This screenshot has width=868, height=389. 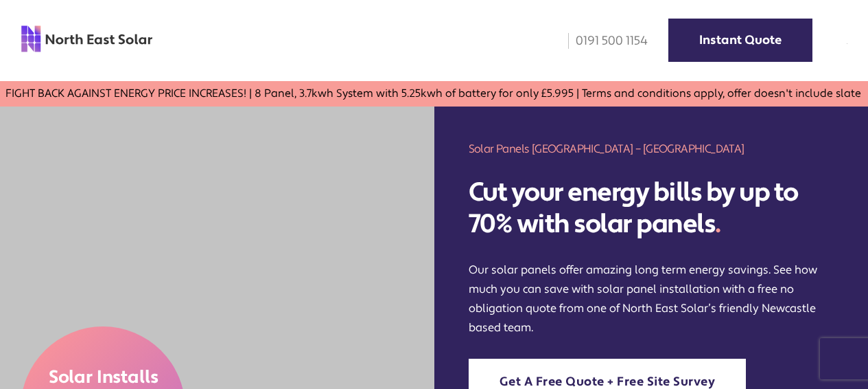 What do you see at coordinates (651, 208) in the screenshot?
I see `h2: Cut your energy bills by up to 70% with solar panels` at bounding box center [651, 208].